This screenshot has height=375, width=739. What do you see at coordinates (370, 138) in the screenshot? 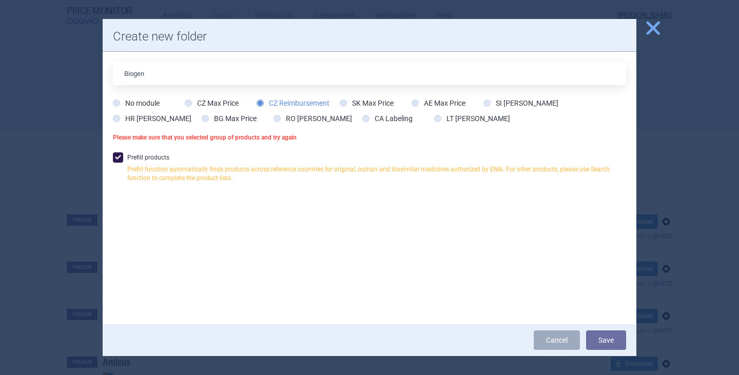
I see `p: Please make sure that you selected group of products and try again` at bounding box center [370, 138].